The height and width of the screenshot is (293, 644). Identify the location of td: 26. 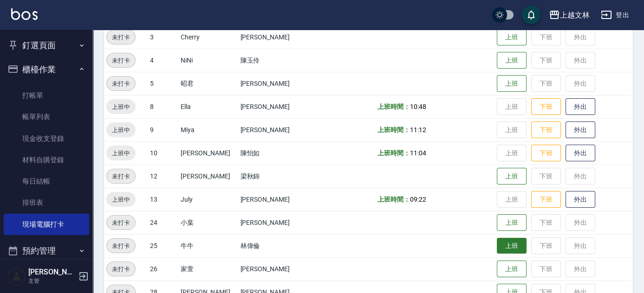
(163, 269).